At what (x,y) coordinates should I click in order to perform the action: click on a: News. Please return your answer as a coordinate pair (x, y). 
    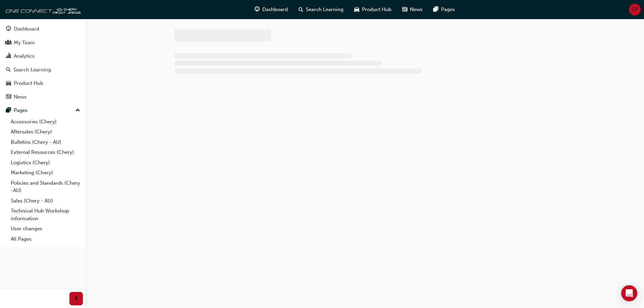
    Looking at the image, I should click on (42, 96).